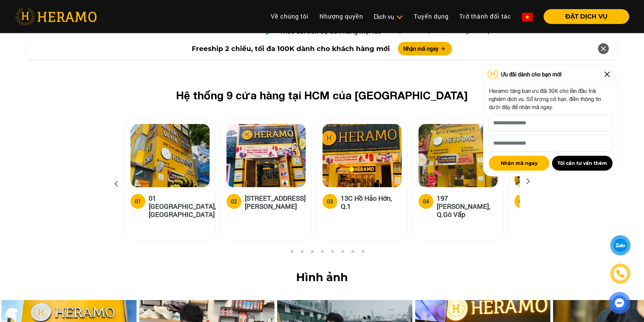 This screenshot has height=322, width=644. What do you see at coordinates (341, 16) in the screenshot?
I see `a: Nhượng quyền` at bounding box center [341, 16].